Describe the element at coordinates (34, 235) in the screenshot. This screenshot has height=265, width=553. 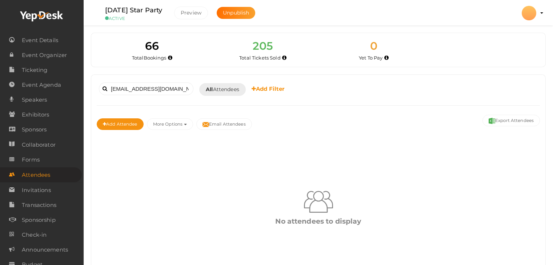
I see `span: Check-in` at that location.